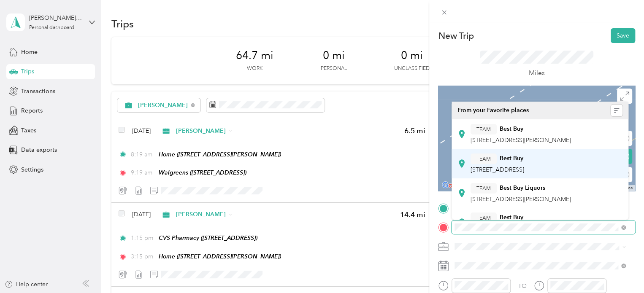  What do you see at coordinates (454, 186) in the screenshot?
I see `a: Open this area in Google Maps (opens a new window)` at bounding box center [454, 186].